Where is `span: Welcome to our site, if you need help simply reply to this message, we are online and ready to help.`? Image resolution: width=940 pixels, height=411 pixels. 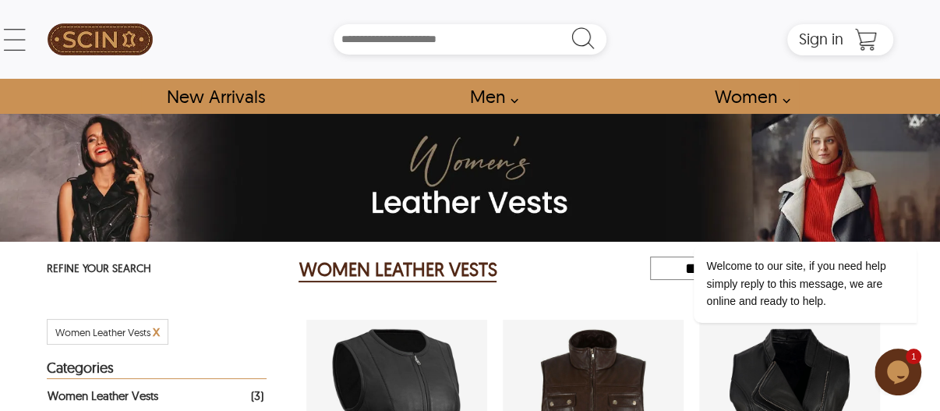
span: Welcome to our site, if you need help simply reply to this message, we are online and ready to help. is located at coordinates (152, 126).